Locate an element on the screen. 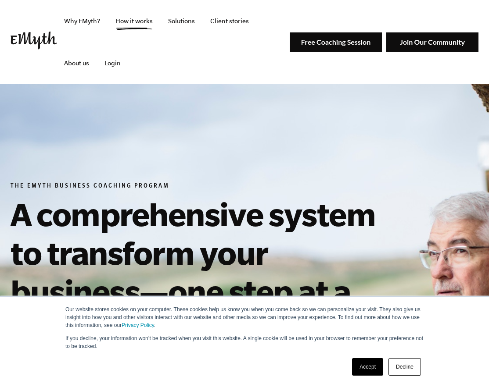 The height and width of the screenshot is (387, 489). img: EMyth is located at coordinates (34, 40).